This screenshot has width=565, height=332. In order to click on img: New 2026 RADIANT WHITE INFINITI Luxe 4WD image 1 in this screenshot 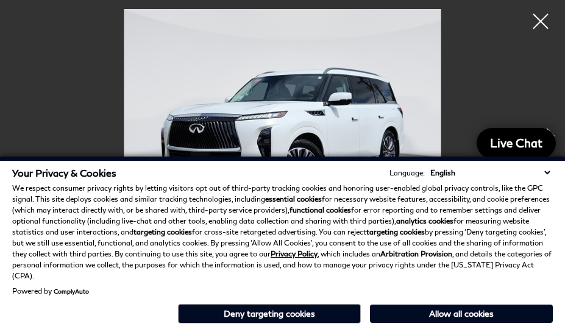, I will do `click(282, 128)`.